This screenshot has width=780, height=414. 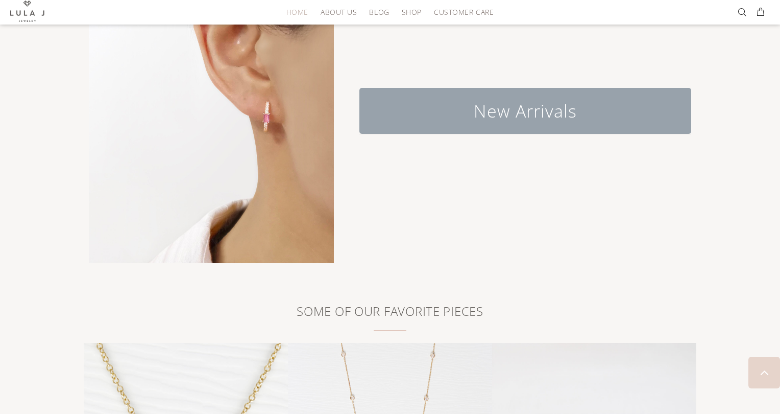 I want to click on span: Customer Care, so click(x=464, y=12).